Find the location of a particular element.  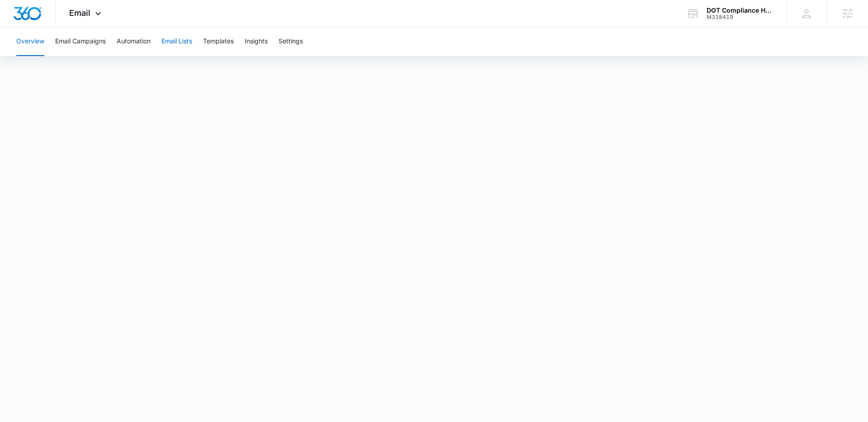

div: account name is located at coordinates (740, 11).